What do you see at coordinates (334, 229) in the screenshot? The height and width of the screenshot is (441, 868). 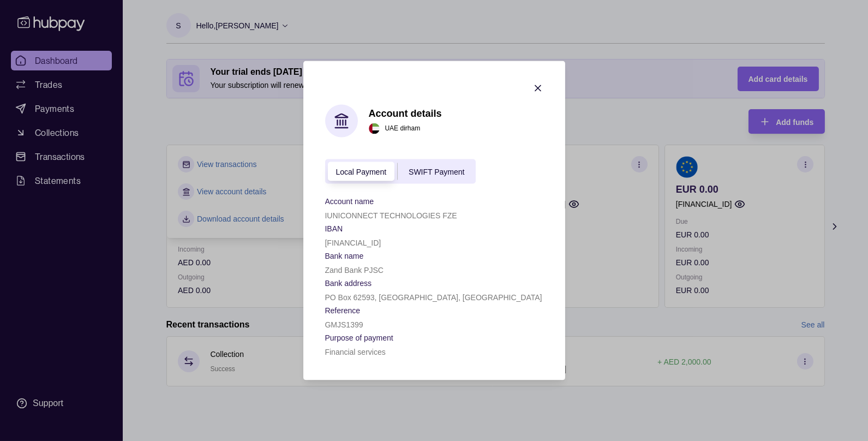 I see `p: IBAN` at bounding box center [334, 229].